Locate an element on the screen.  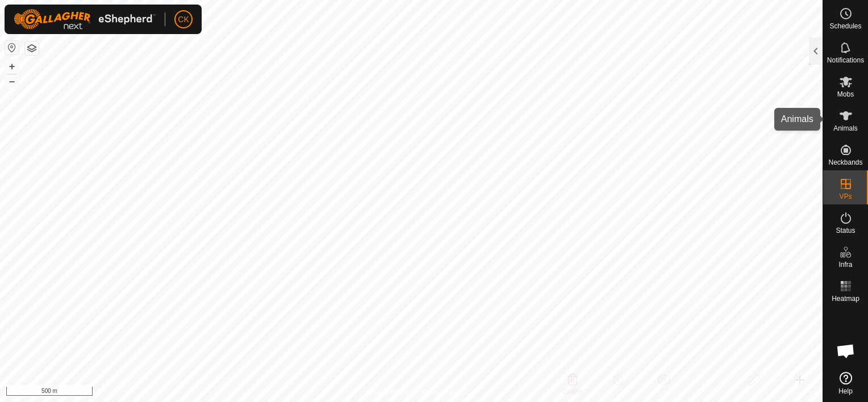
img: Gallagher Logo is located at coordinates (85, 19).